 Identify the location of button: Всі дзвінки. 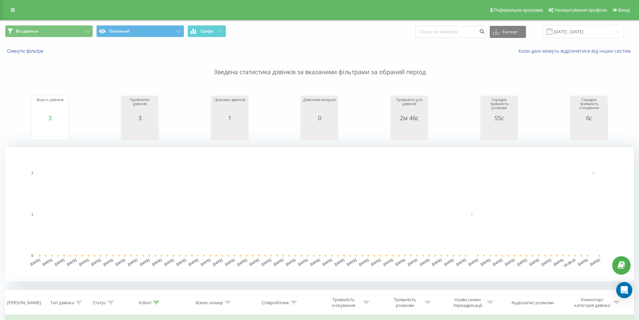
(49, 31).